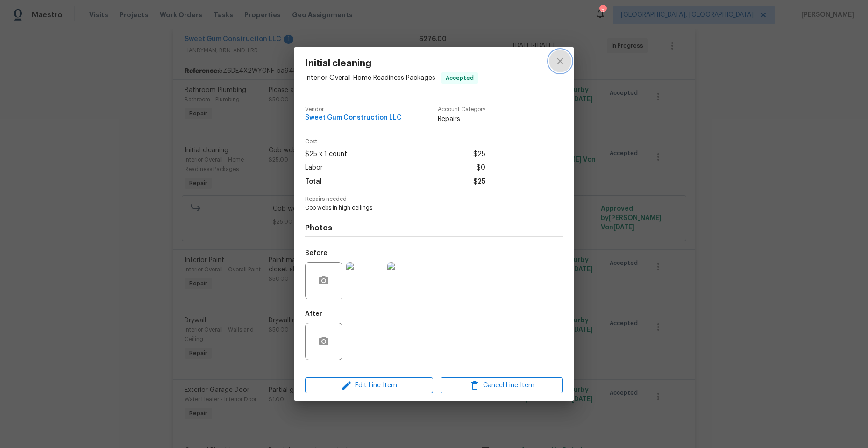  Describe the element at coordinates (369, 385) in the screenshot. I see `span: Edit Line Item` at that location.